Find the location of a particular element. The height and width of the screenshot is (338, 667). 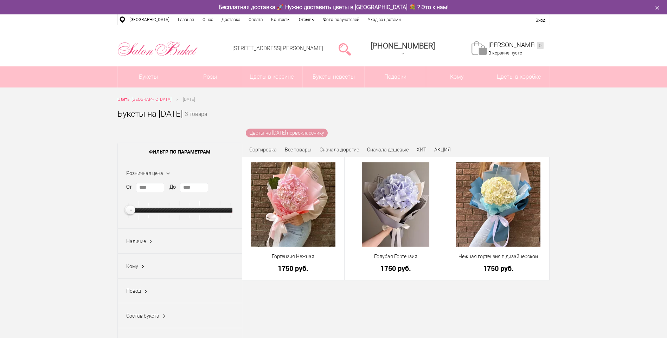

a: Букеты невесты is located at coordinates (333, 77).